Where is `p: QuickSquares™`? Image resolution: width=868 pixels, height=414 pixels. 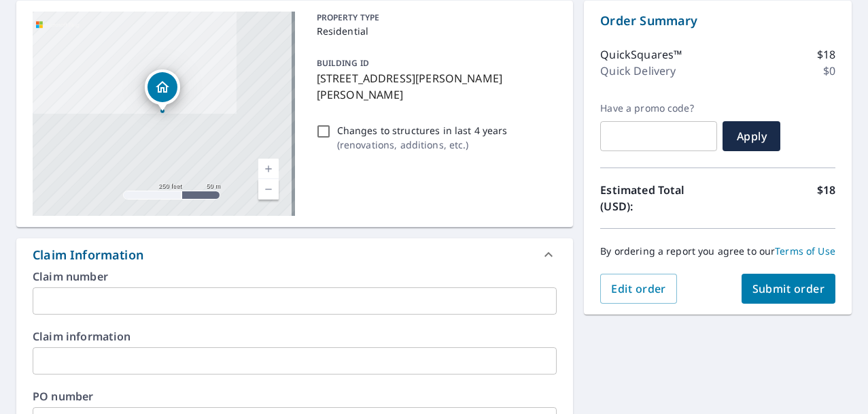 p: QuickSquares™ is located at coordinates (641, 54).